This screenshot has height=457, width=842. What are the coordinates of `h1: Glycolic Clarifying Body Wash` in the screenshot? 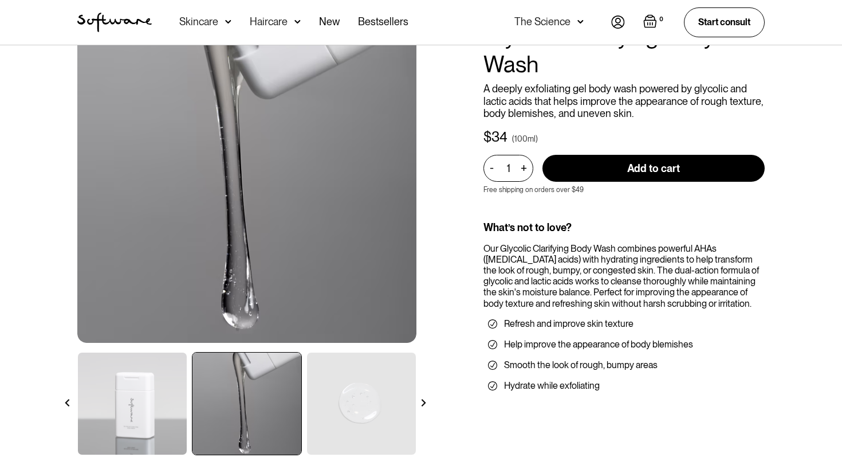 It's located at (624, 50).